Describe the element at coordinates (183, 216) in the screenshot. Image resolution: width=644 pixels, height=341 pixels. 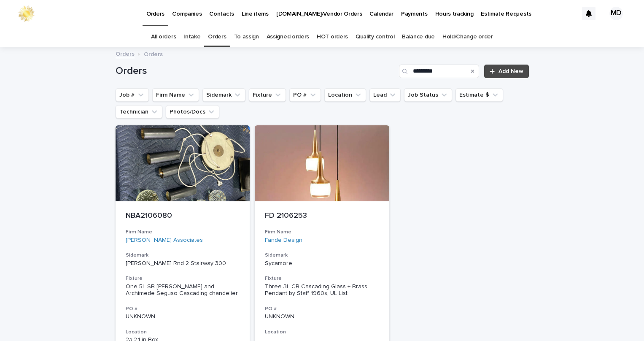
I see `p: NBA2106080` at that location.